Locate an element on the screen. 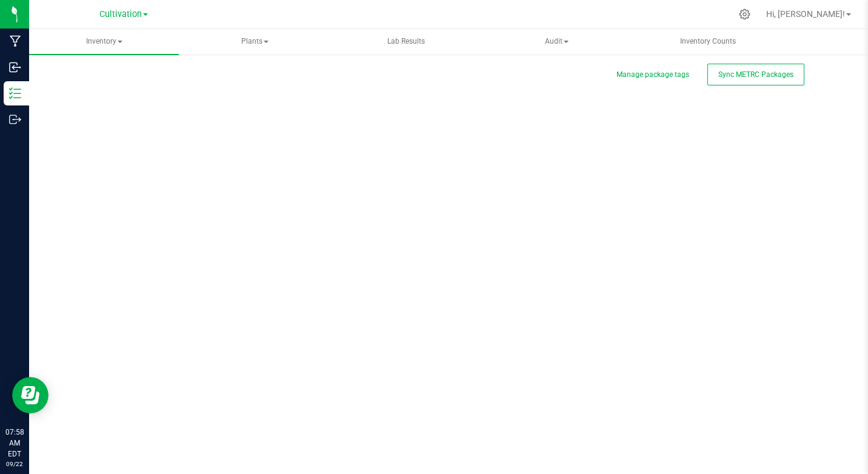 The width and height of the screenshot is (868, 474). inline-svg: Inventory is located at coordinates (15, 93).